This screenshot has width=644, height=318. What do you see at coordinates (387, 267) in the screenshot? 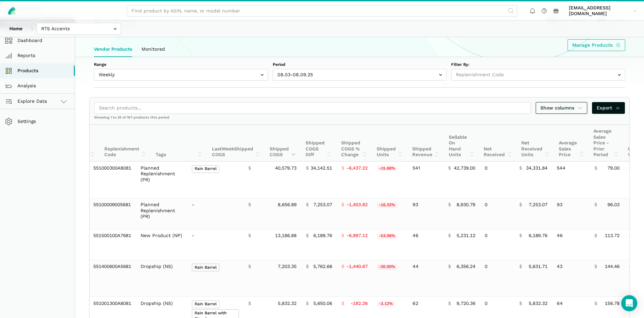
I see `span: -20.00%` at bounding box center [387, 267].